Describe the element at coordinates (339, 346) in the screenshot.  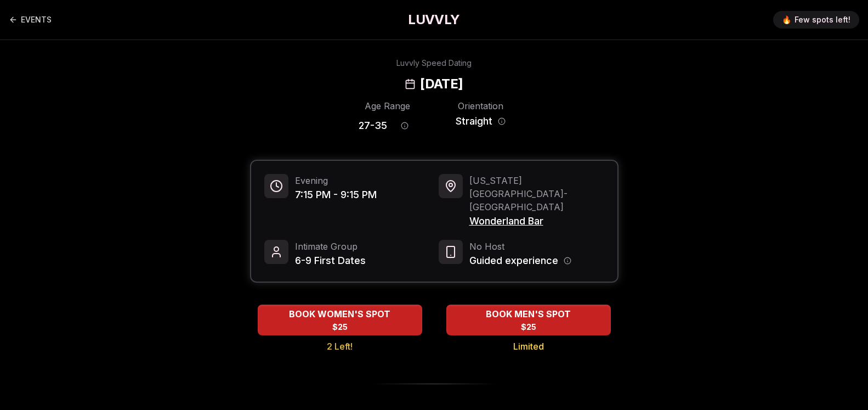
I see `span: 2 Left!` at that location.